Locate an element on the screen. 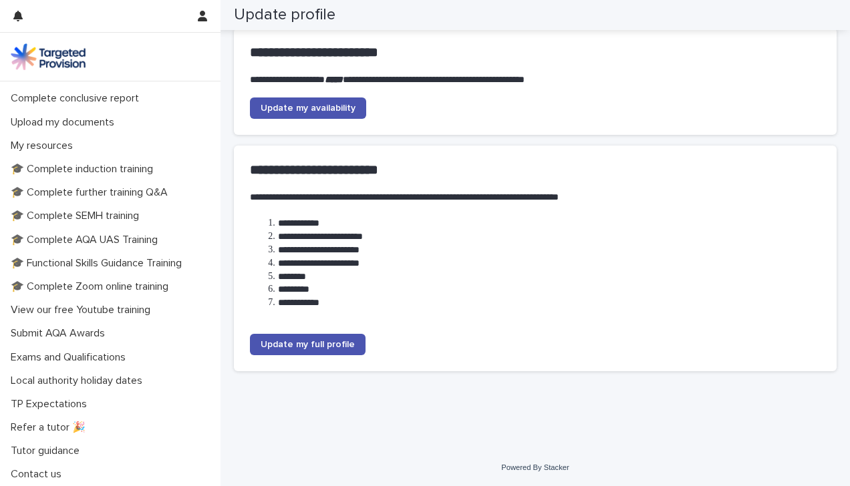 Image resolution: width=850 pixels, height=486 pixels. p: Submit AQA Awards is located at coordinates (60, 333).